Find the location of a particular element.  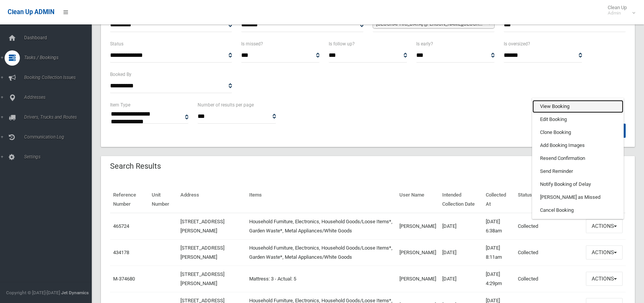

span: Drivers, Trucks and Routes is located at coordinates (60, 117).